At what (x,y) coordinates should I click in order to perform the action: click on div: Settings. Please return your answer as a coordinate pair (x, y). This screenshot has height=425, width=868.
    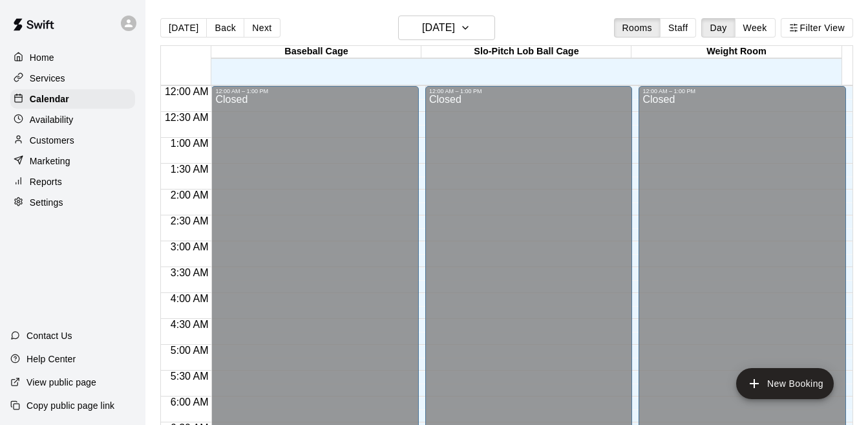
    Looking at the image, I should click on (72, 202).